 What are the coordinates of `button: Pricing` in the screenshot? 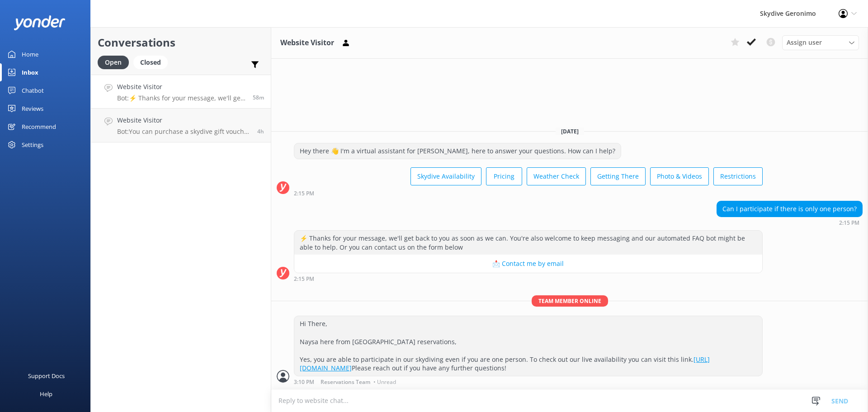 It's located at (504, 176).